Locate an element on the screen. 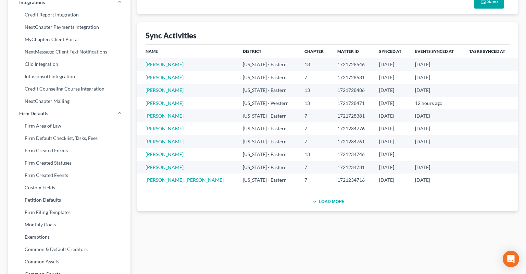  a: Firm Filing Templates is located at coordinates (69, 212).